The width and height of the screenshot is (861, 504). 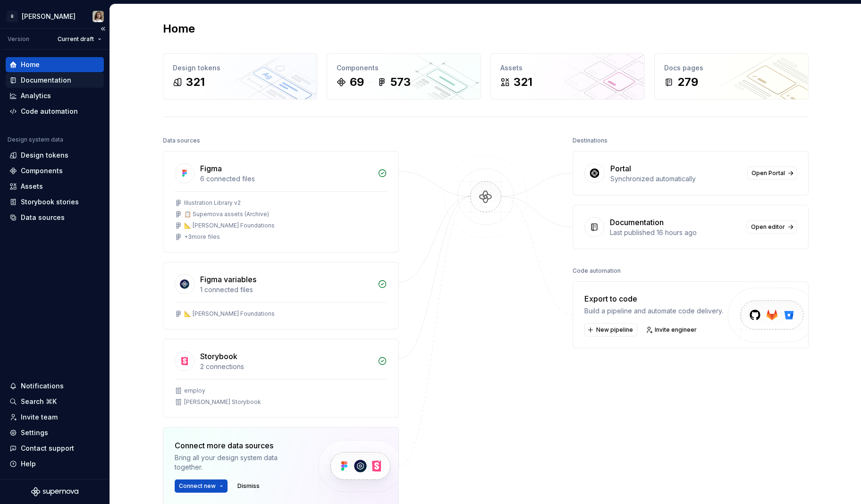 I want to click on h2: Home, so click(x=179, y=29).